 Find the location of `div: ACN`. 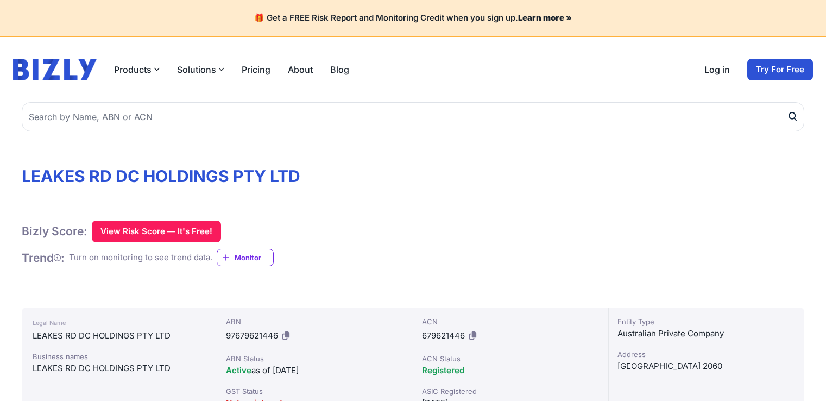

div: ACN is located at coordinates (511, 322).